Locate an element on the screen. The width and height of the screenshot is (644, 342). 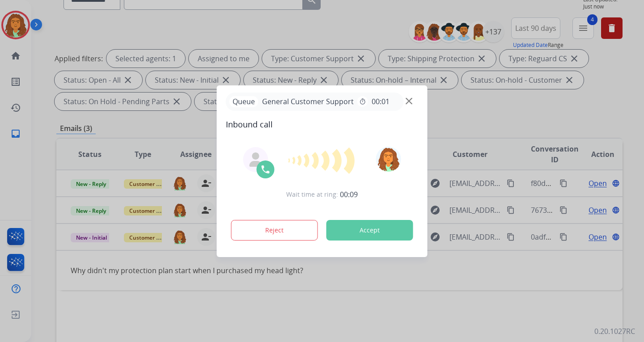
span: 00:09 is located at coordinates (349, 195).